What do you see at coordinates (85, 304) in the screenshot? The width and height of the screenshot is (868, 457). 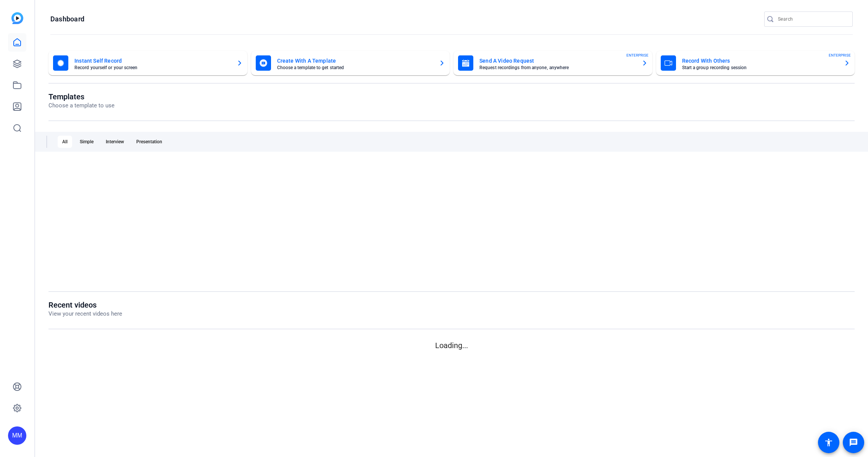 I see `h1: Recent videos` at bounding box center [85, 304].